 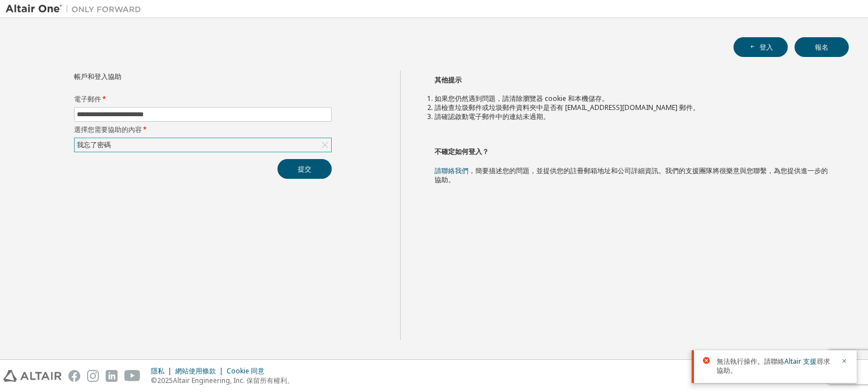 I want to click on font: 電子郵件, so click(x=87, y=99).